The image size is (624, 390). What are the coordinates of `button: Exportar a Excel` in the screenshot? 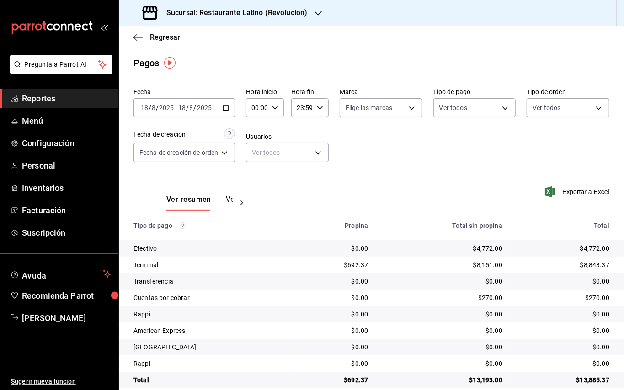 It's located at (578, 192).